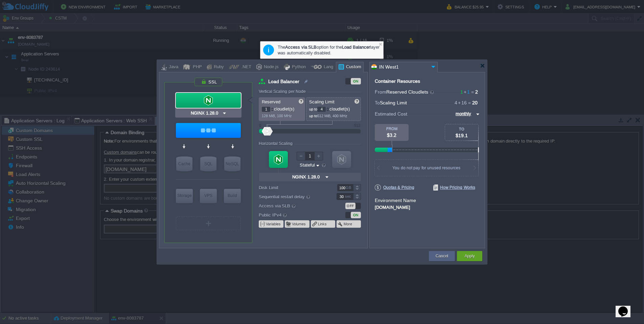  I want to click on div: Ruby, so click(218, 67).